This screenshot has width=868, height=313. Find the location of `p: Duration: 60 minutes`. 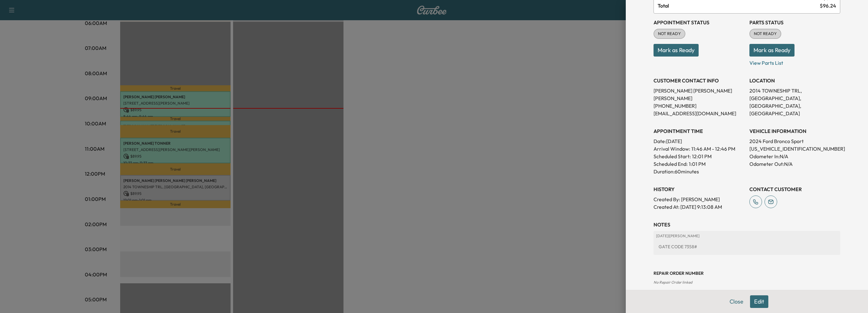

p: Duration: 60 minutes is located at coordinates (699, 172).